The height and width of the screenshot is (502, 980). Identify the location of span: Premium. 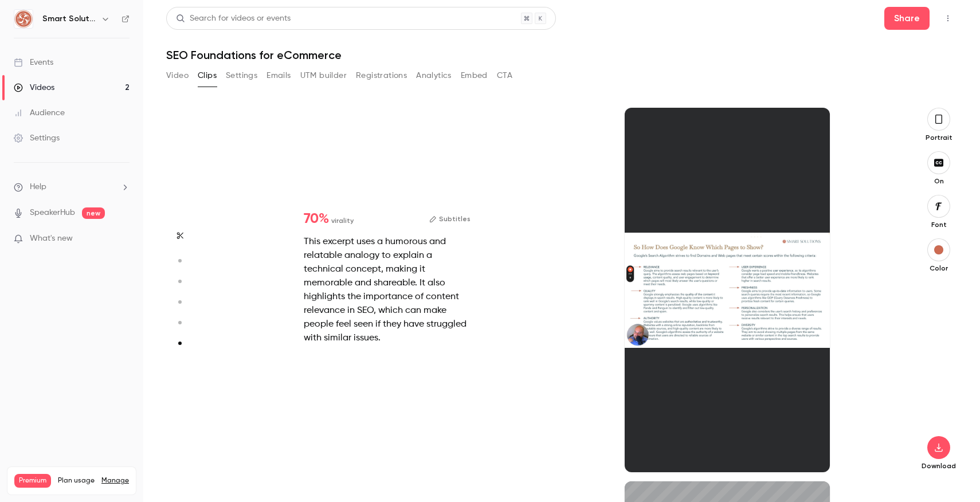
(33, 481).